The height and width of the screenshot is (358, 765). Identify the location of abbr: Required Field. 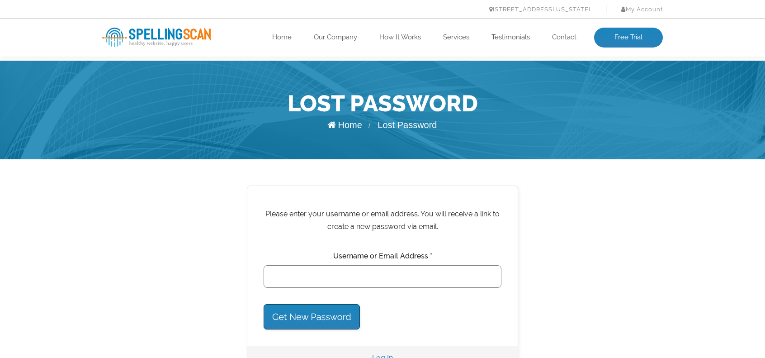
(431, 256).